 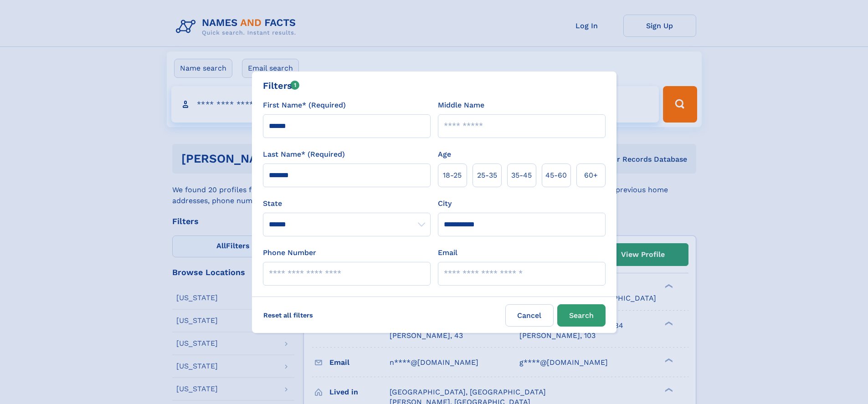 What do you see at coordinates (304, 105) in the screenshot?
I see `label: First Name* (Required)` at bounding box center [304, 105].